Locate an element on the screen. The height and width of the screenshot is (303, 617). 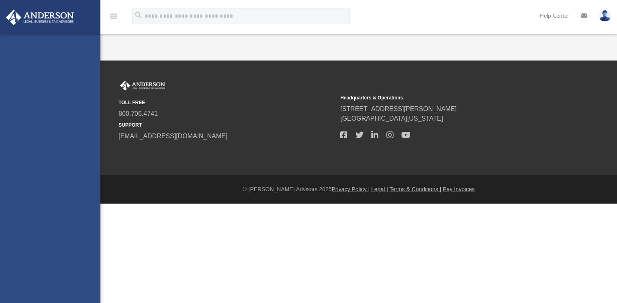
img: User Pic is located at coordinates (605, 16).